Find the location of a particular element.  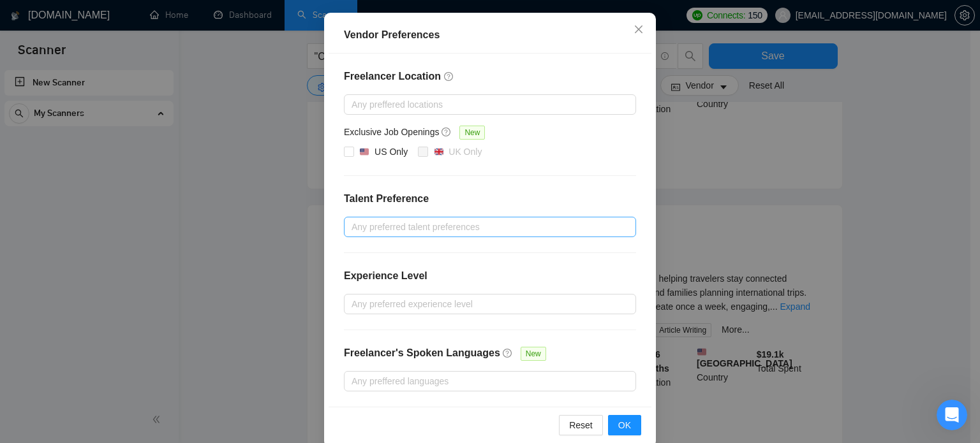

div: Close is located at coordinates (235, 16).